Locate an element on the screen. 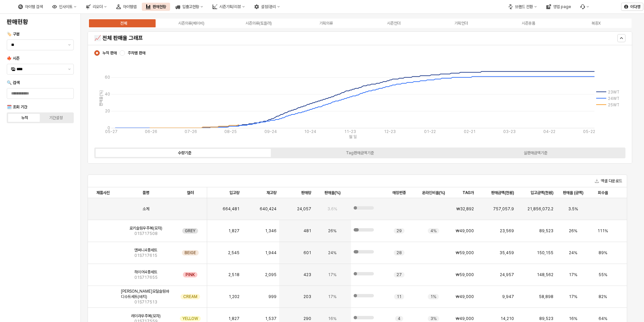  span: 999 is located at coordinates (272, 297).